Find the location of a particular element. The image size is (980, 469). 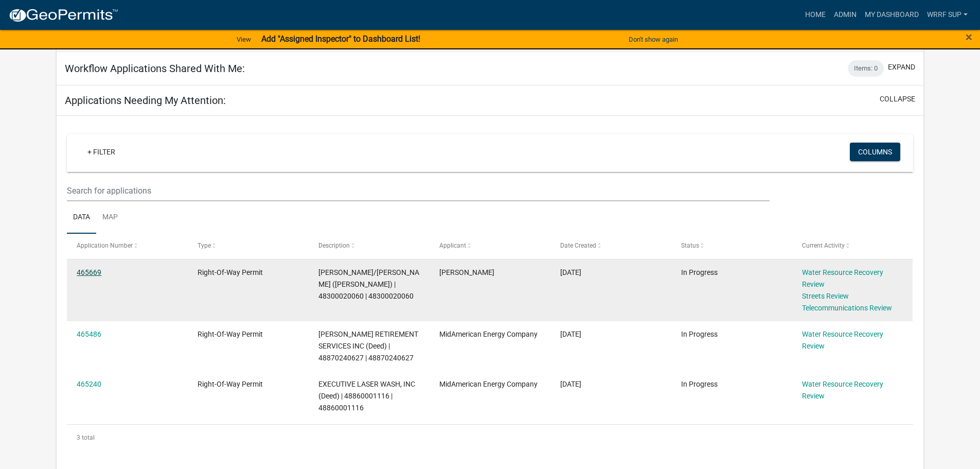

a: 465669 is located at coordinates (89, 272).